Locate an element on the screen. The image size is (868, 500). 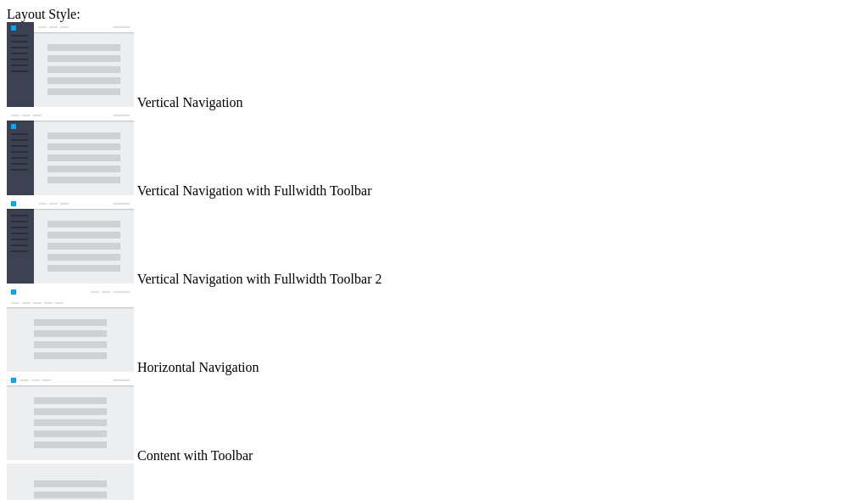
img: horizontal-nav.jpg is located at coordinates (71, 329).